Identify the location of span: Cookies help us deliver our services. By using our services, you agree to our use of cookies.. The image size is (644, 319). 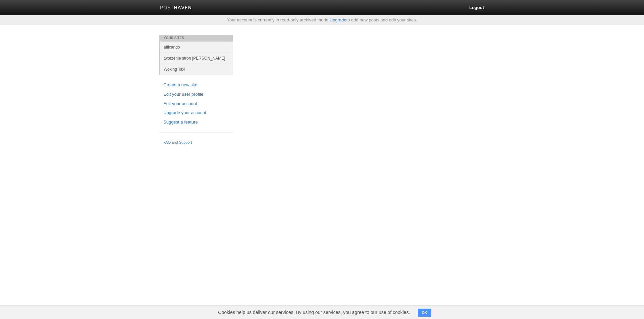
(314, 312).